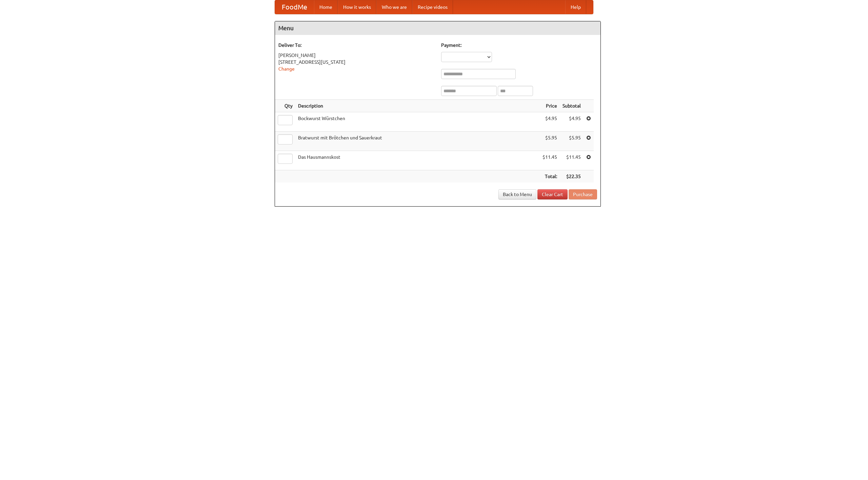 The height and width of the screenshot is (480, 868). What do you see at coordinates (287, 69) in the screenshot?
I see `a: Change` at bounding box center [287, 69].